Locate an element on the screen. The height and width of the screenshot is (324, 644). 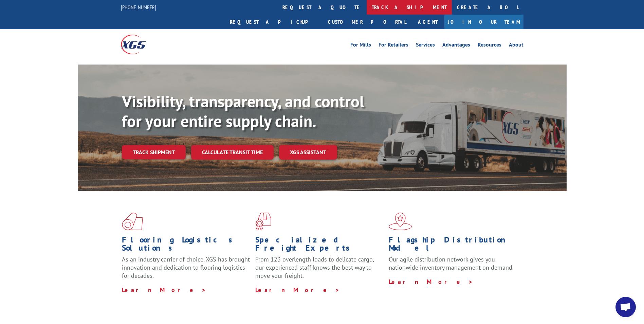
a: About is located at coordinates (516, 46).